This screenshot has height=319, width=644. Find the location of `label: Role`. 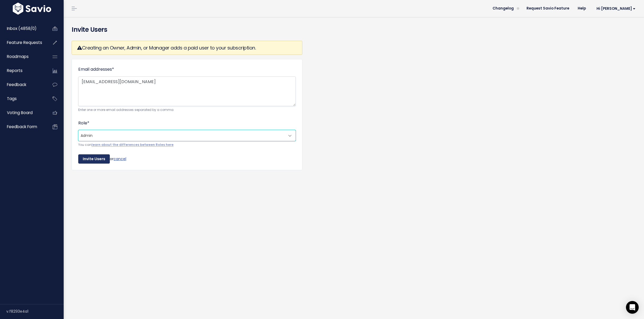

label: Role is located at coordinates (84, 123).